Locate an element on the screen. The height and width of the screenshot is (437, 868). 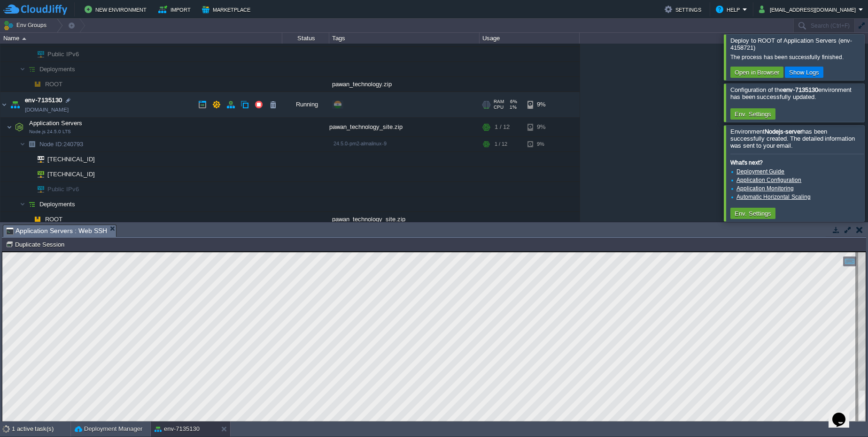
span: Application Servers : Web SSH is located at coordinates (56, 231).